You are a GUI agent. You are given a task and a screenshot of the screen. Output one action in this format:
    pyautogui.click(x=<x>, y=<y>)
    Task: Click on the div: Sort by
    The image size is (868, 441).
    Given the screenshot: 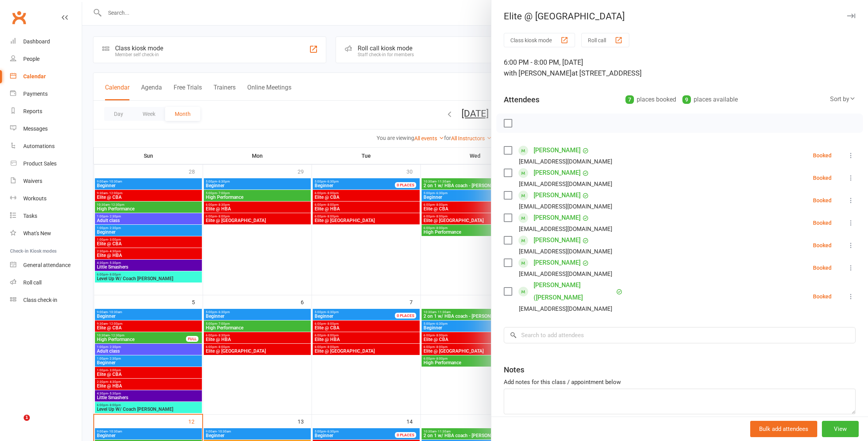 What is the action you would take?
    pyautogui.click(x=843, y=99)
    